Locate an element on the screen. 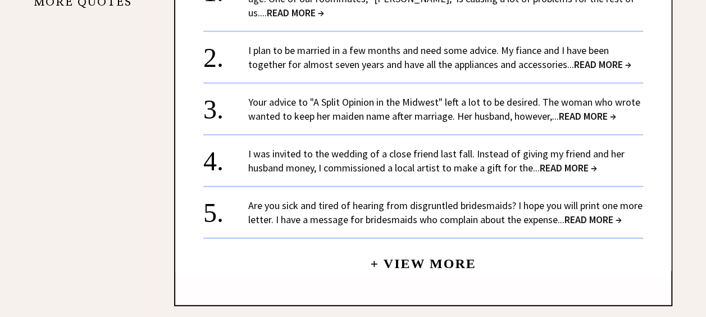 This screenshot has width=706, height=317. a: Are you sick and tired of hearing from disgruntled bridesmaids? I hope you will print one more le... is located at coordinates (445, 212).